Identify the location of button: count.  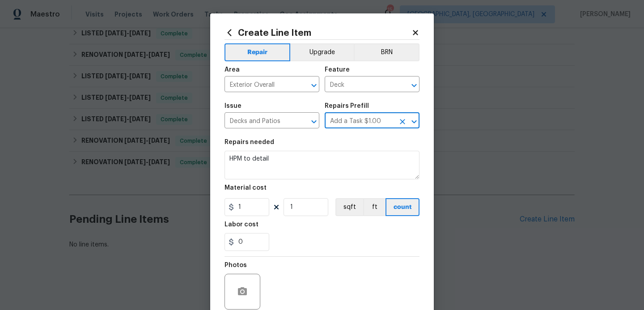
(403, 207).